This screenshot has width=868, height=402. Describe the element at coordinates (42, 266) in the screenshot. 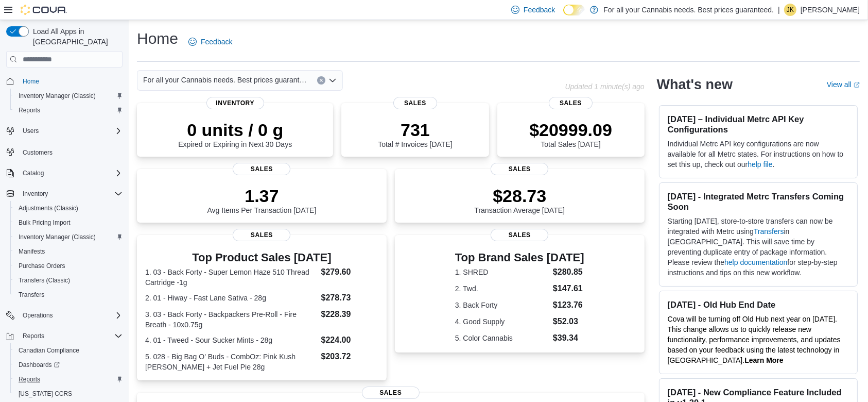

I see `a: Purchase Orders` at that location.